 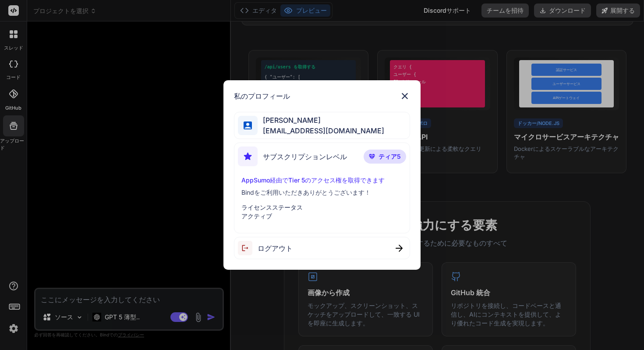 What do you see at coordinates (257, 215) in the screenshot?
I see `font: アクティブ` at bounding box center [257, 215].